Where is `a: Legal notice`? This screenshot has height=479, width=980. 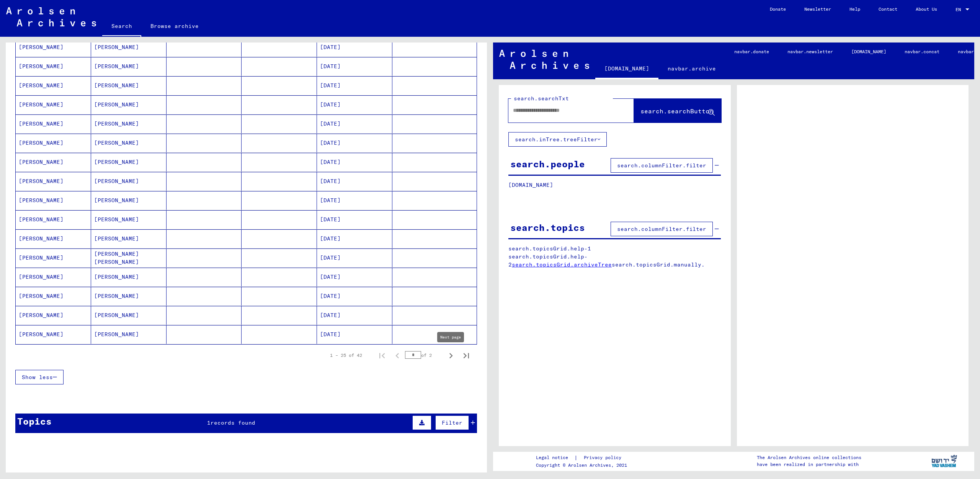 a: Legal notice is located at coordinates (555, 458).